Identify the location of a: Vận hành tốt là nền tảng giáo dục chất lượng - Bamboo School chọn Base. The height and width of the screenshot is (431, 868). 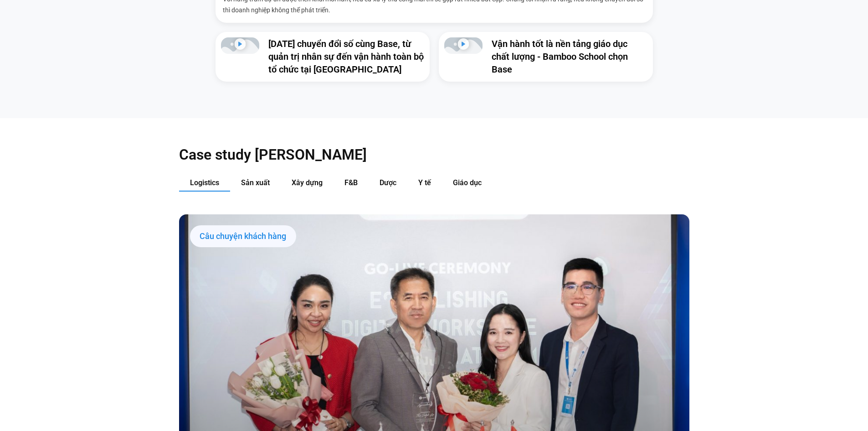
(559, 56).